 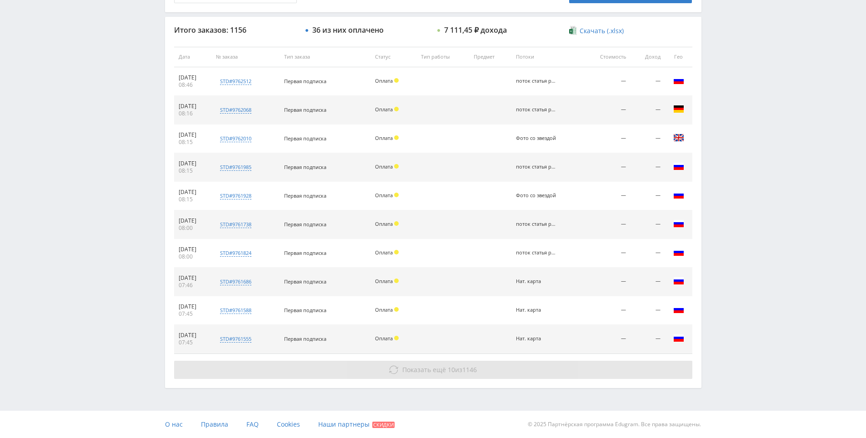 What do you see at coordinates (193, 85) in the screenshot?
I see `div: 08:46` at bounding box center [193, 85].